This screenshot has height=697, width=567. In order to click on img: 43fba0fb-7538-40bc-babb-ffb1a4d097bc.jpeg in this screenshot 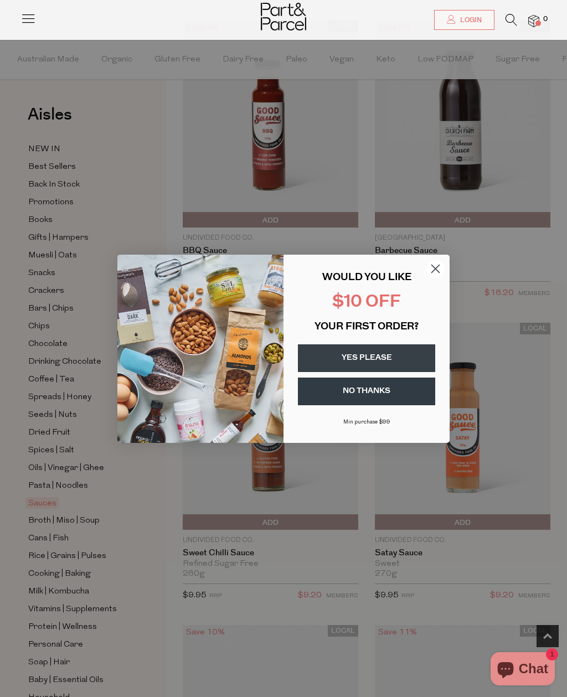, I will do `click(200, 349)`.